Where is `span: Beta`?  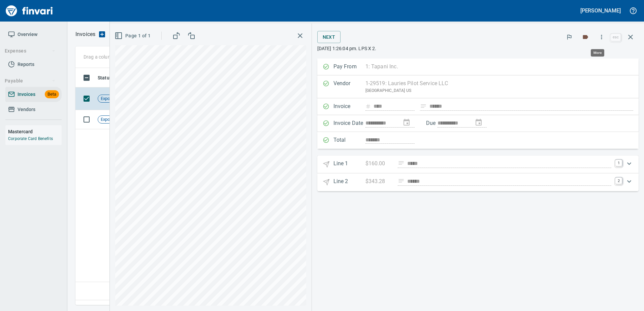 span: Beta is located at coordinates (52, 94).